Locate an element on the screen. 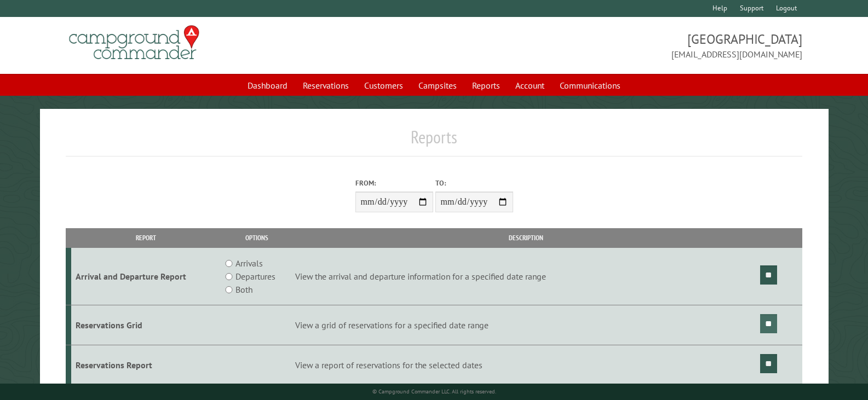  a: Account is located at coordinates (529, 86).